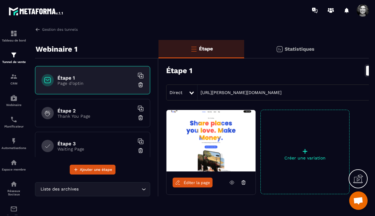 This screenshot has width=375, height=216. What do you see at coordinates (300, 49) in the screenshot?
I see `p: Statistiques` at bounding box center [300, 49].